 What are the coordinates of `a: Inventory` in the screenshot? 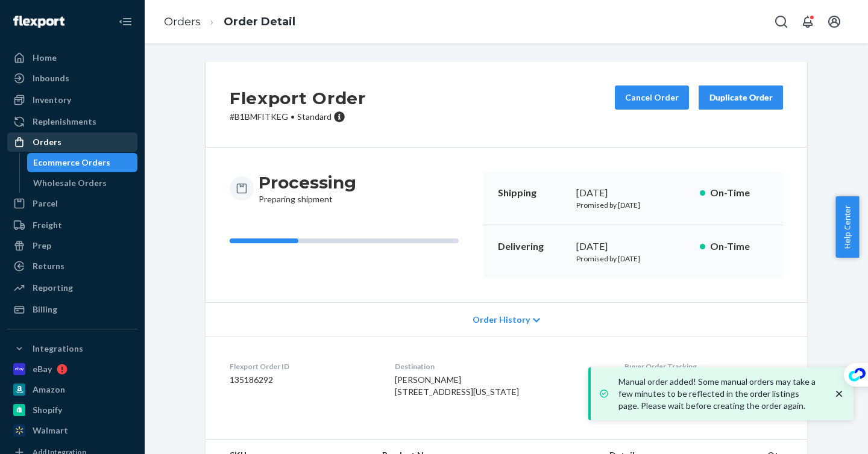 It's located at (72, 100).